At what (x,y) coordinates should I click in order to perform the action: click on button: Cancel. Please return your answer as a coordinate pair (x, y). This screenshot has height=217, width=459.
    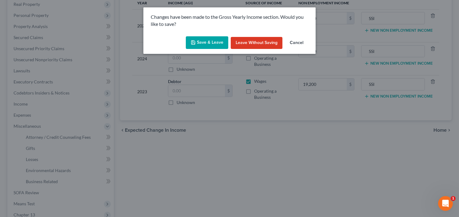
    Looking at the image, I should click on (296, 43).